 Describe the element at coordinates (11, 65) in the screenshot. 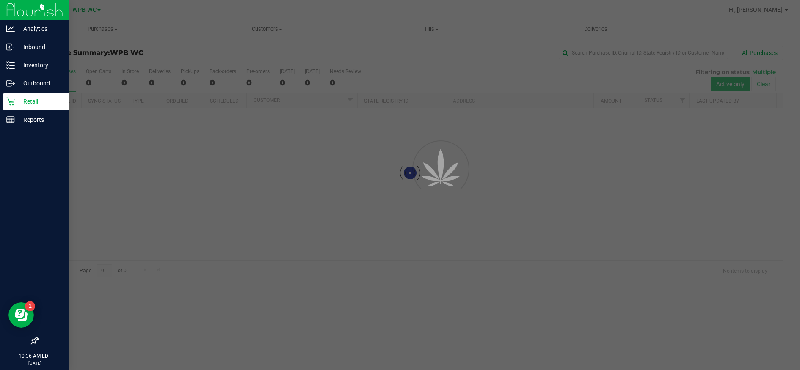

I see `inline-svg: Inventory` at that location.